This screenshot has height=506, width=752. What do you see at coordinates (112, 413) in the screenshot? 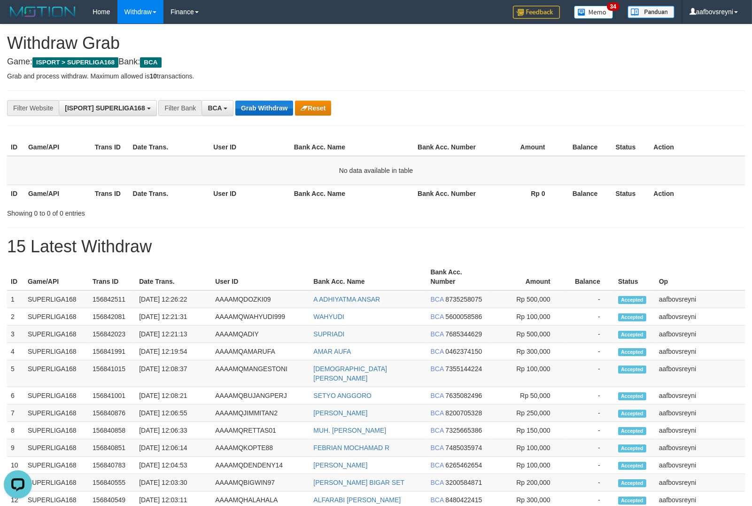
I see `td: 156840876` at bounding box center [112, 413].